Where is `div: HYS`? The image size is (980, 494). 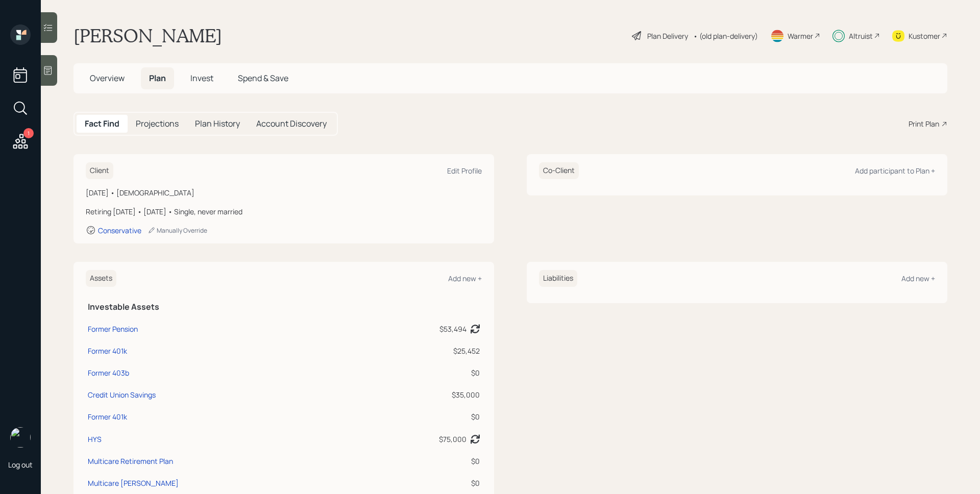 div: HYS is located at coordinates (95, 439).